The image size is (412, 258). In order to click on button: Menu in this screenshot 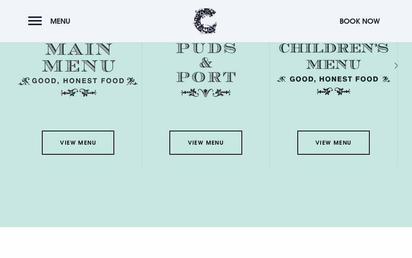, I will do `click(51, 21)`.